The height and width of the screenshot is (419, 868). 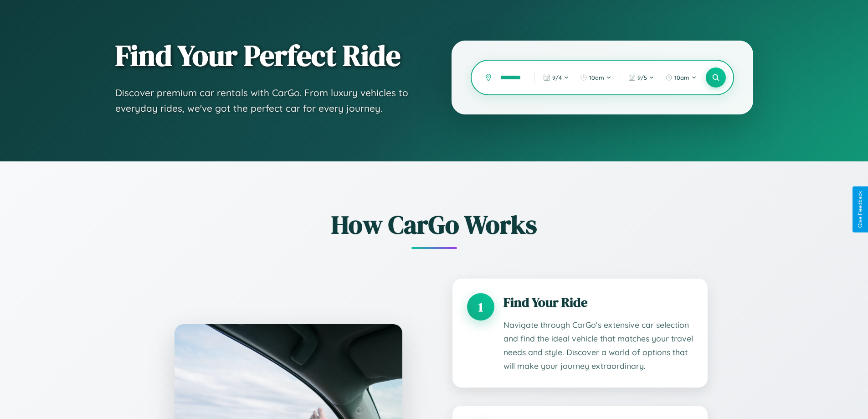 What do you see at coordinates (434, 224) in the screenshot?
I see `h2: How CarGo Works` at bounding box center [434, 224].